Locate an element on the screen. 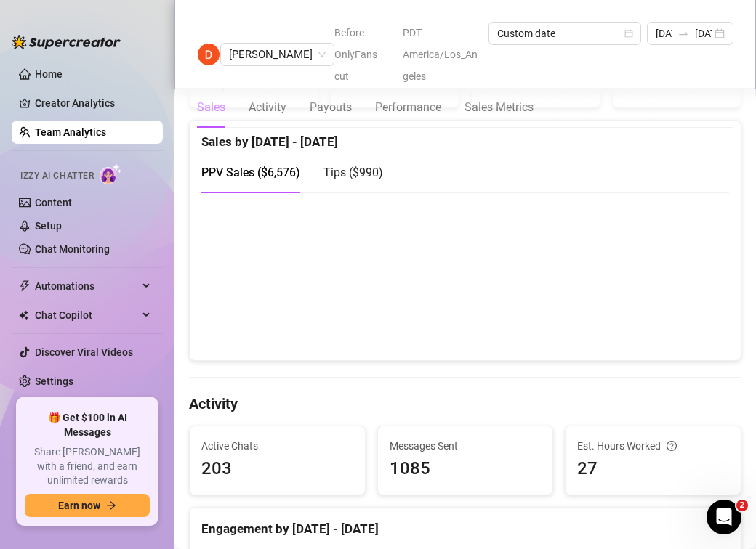 The height and width of the screenshot is (549, 756). a: Content is located at coordinates (53, 202).